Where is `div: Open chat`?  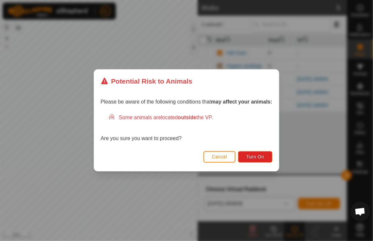 div: Open chat is located at coordinates (360, 212).